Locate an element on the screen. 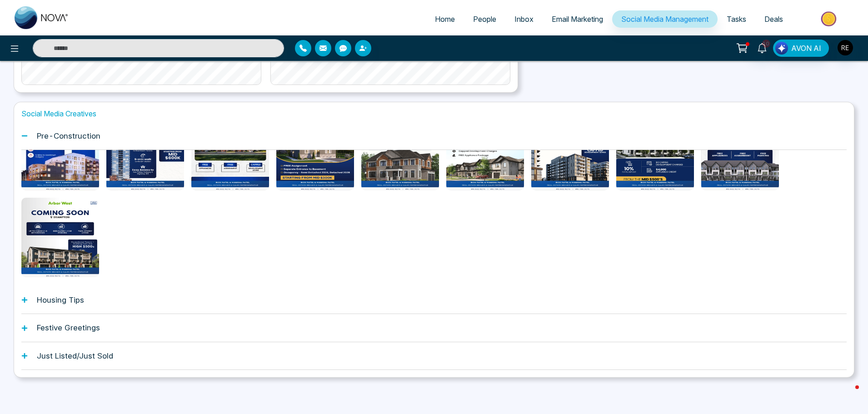 The image size is (868, 414). span: Tasks is located at coordinates (737, 19).